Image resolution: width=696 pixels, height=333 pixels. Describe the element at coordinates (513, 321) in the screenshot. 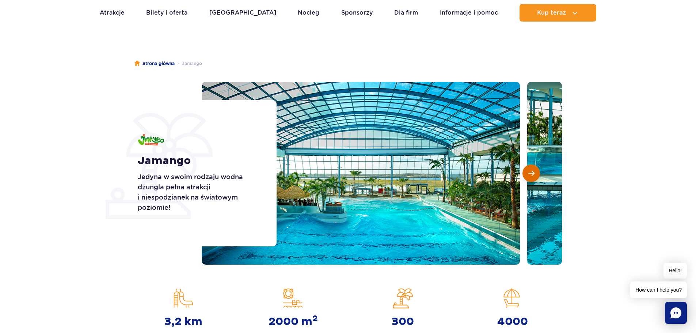

I see `strong: 4000` at that location.